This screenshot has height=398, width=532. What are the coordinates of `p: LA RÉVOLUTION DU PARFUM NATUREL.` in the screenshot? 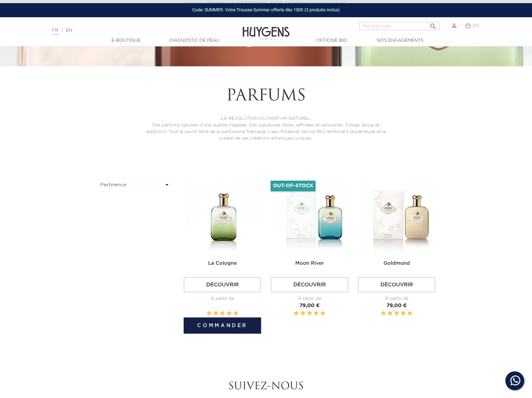 It's located at (266, 119).